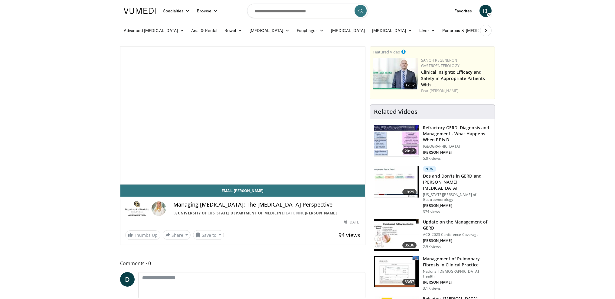  Describe the element at coordinates (409, 192) in the screenshot. I see `span: 19:29` at that location.